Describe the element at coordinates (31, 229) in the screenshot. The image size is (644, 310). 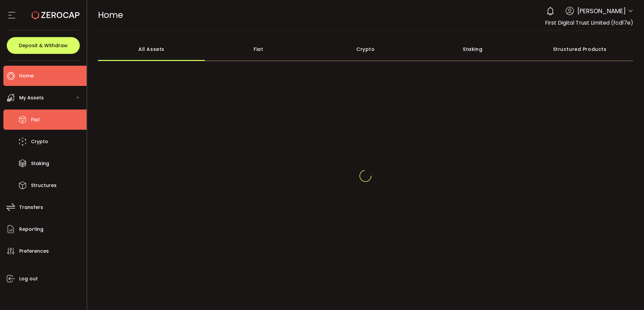
I see `span: Reporting` at that location.